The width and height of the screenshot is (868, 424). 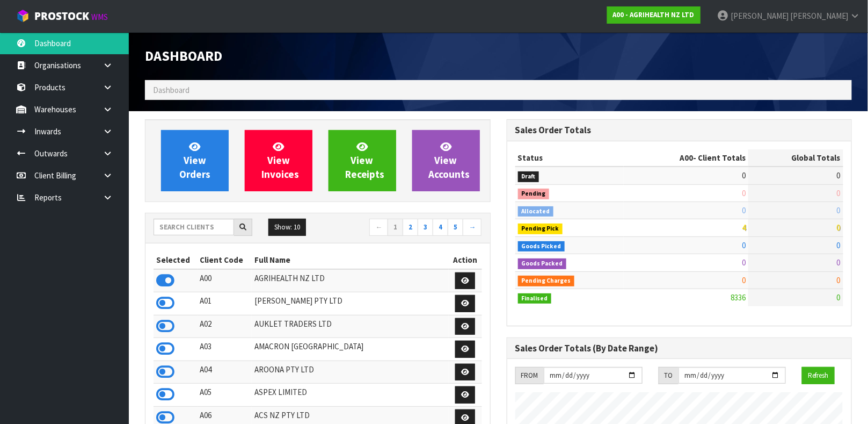 What do you see at coordinates (225, 281) in the screenshot?
I see `td: A00` at bounding box center [225, 281].